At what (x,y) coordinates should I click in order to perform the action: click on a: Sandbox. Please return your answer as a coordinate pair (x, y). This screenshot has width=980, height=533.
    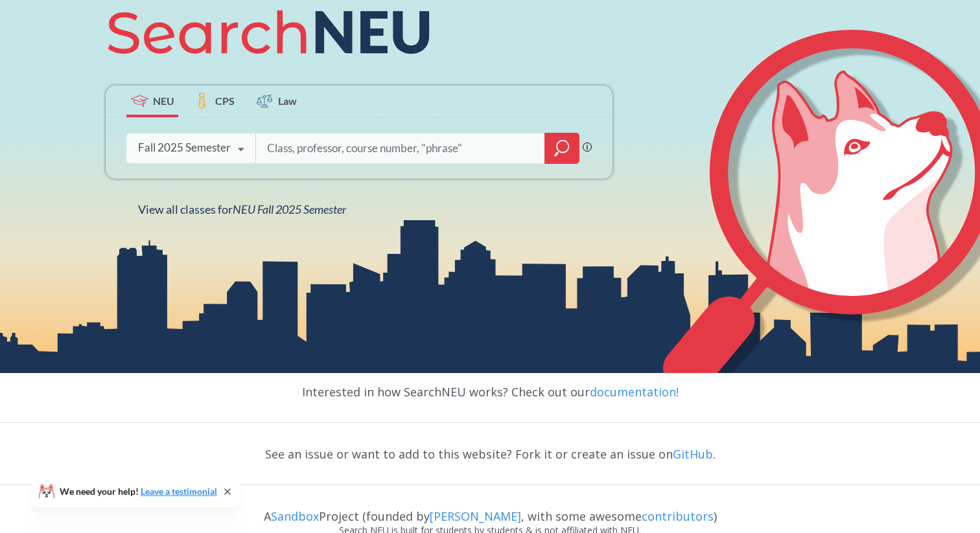
    Looking at the image, I should click on (295, 516).